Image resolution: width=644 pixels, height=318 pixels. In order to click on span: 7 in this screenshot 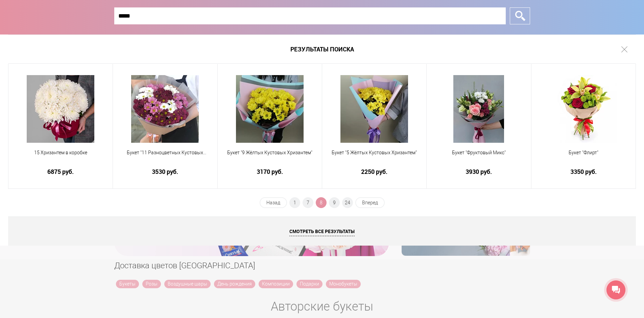, I will do `click(308, 203)`.